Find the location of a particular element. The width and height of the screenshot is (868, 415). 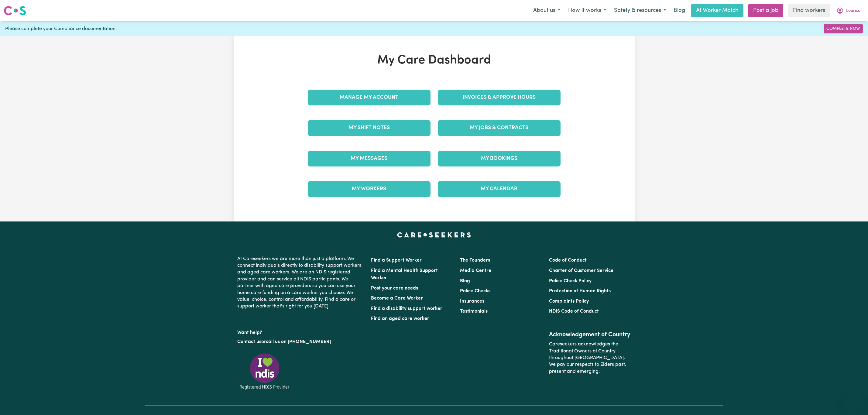

a: Police Check Policy is located at coordinates (570, 281).